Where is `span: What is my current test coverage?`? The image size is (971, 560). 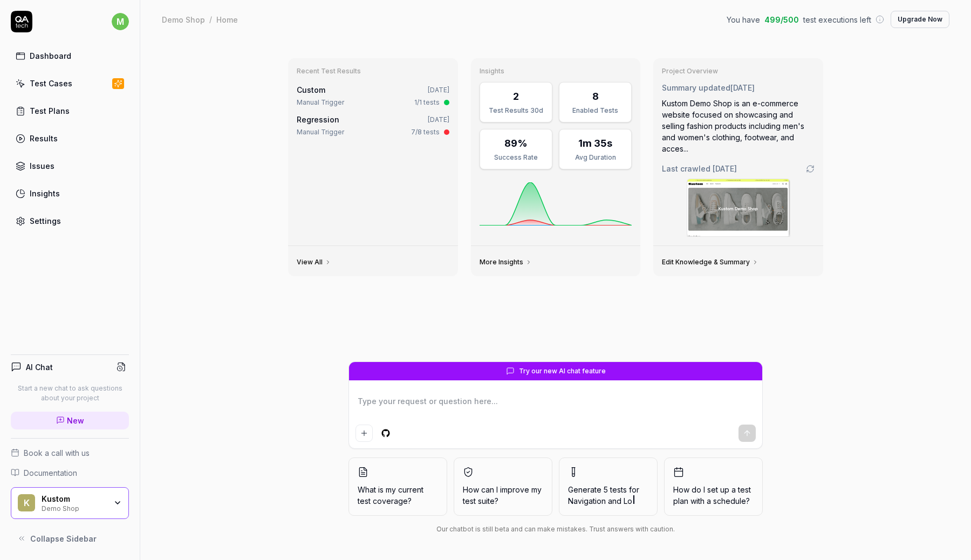
span: What is my current test coverage? is located at coordinates (397, 495).